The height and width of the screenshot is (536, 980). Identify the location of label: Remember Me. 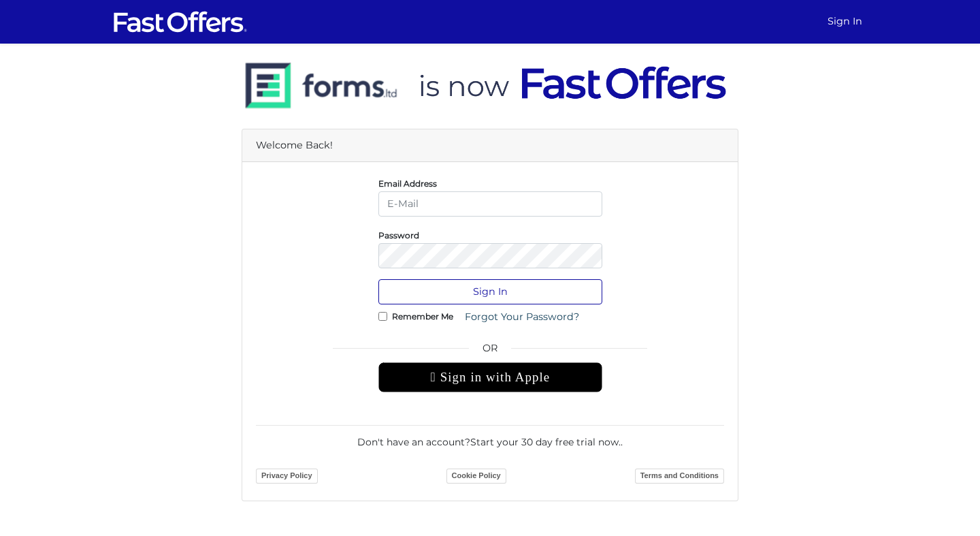
(422, 316).